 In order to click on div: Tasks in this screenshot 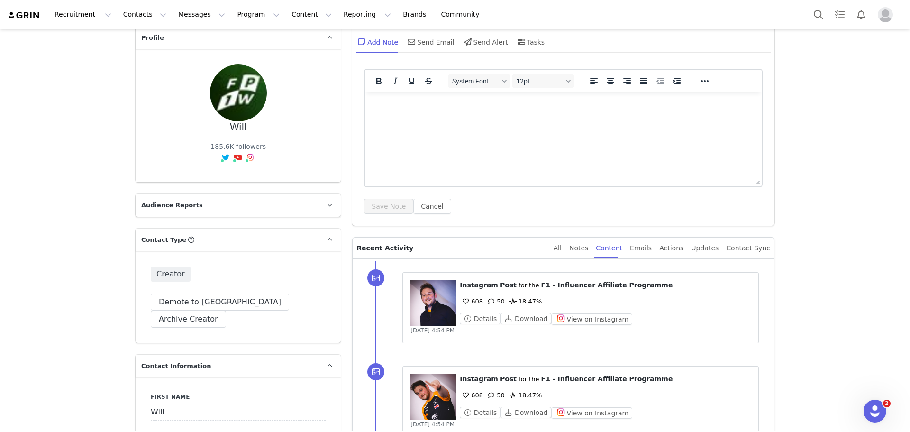, I will do `click(530, 42)`.